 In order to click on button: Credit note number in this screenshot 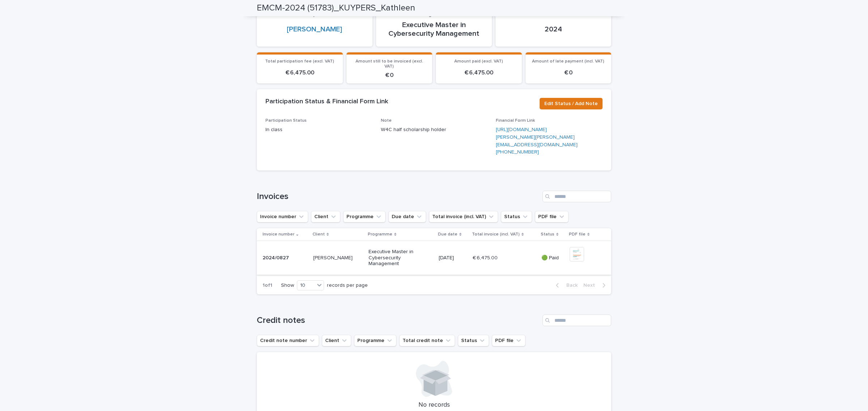, I will do `click(288, 341)`.